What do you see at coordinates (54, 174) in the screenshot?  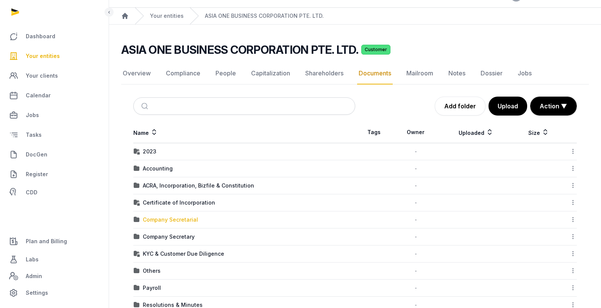 I see `a: Register` at bounding box center [54, 174].